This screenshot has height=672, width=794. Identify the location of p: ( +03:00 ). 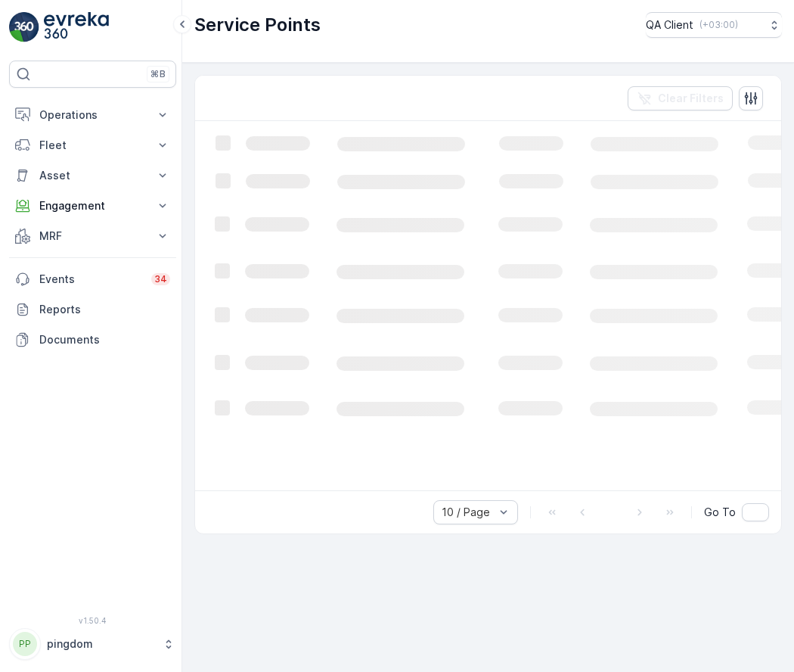
(718, 25).